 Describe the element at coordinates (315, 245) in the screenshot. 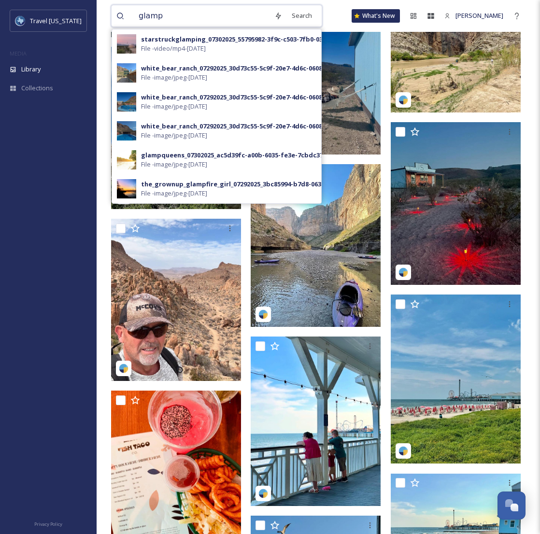

I see `img: white_bear_ranch-17846743866556984.jpeg` at that location.